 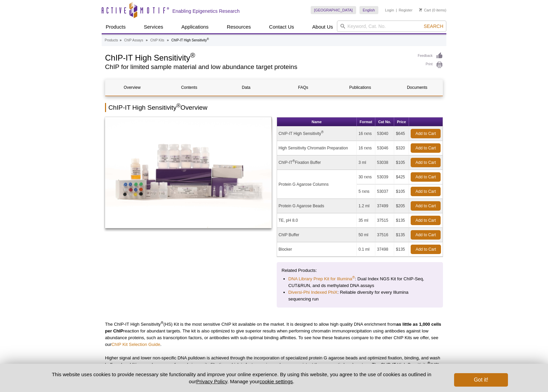 I want to click on a: Services, so click(x=154, y=27).